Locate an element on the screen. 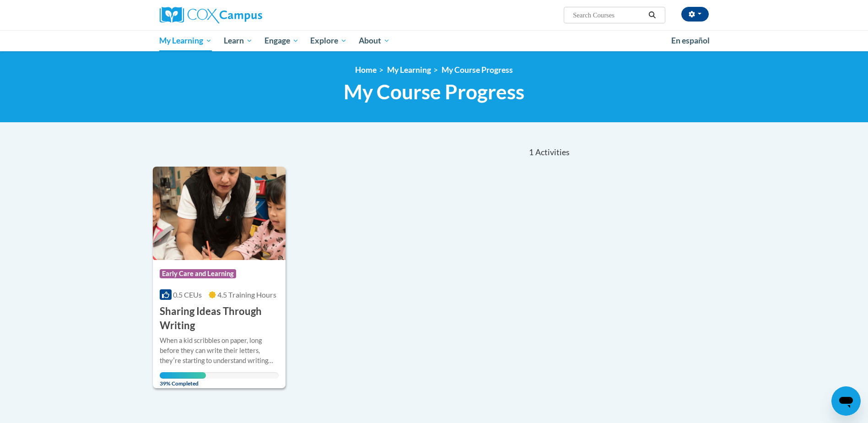  a: Course LogoEarly Care and Learning0.5 CEUs4.5 Training Hours Sharing Ideas Through WritingWhen a ... is located at coordinates (219, 277).